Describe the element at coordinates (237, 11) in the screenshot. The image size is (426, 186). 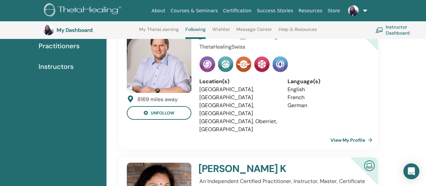
I see `a: Certification` at that location.